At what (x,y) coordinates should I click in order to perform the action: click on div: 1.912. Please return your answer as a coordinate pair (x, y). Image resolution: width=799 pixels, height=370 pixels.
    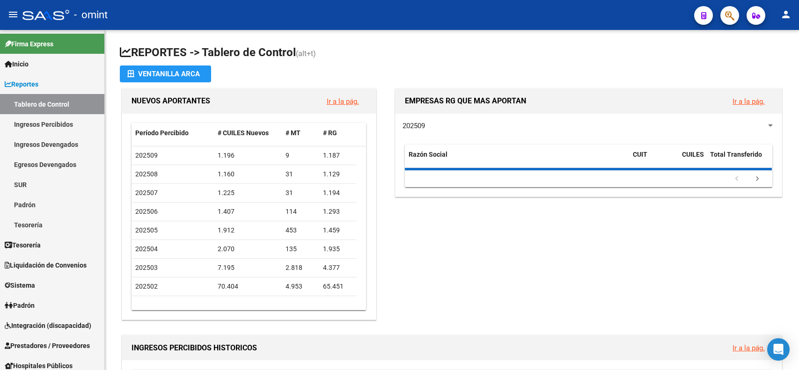
    Looking at the image, I should click on (248, 230).